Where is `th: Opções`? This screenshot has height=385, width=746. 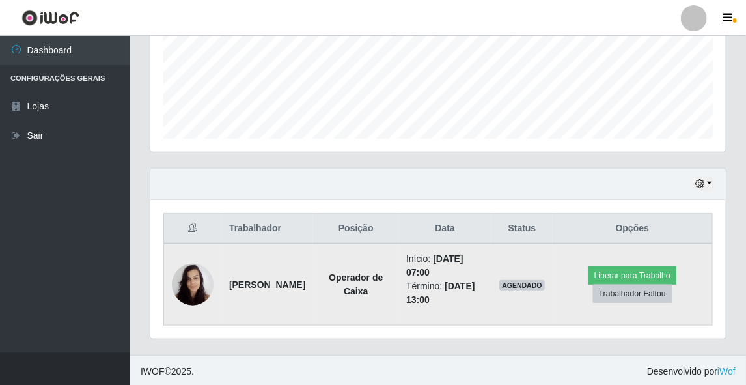 th: Opções is located at coordinates (633, 229).